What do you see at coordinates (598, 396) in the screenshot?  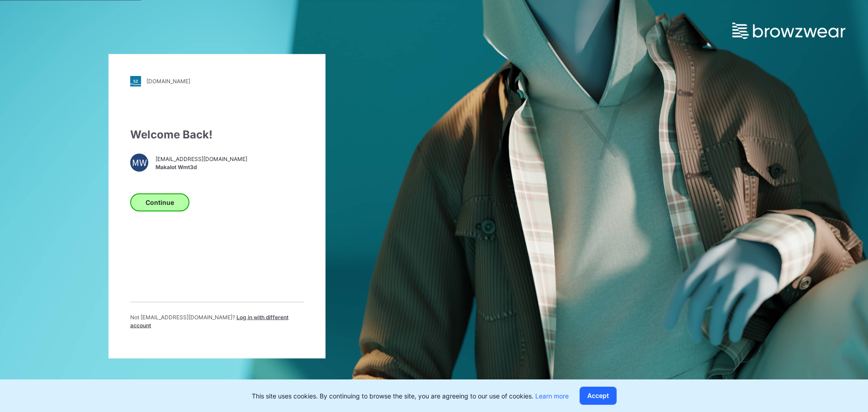 I see `button: Accept` at bounding box center [598, 396].